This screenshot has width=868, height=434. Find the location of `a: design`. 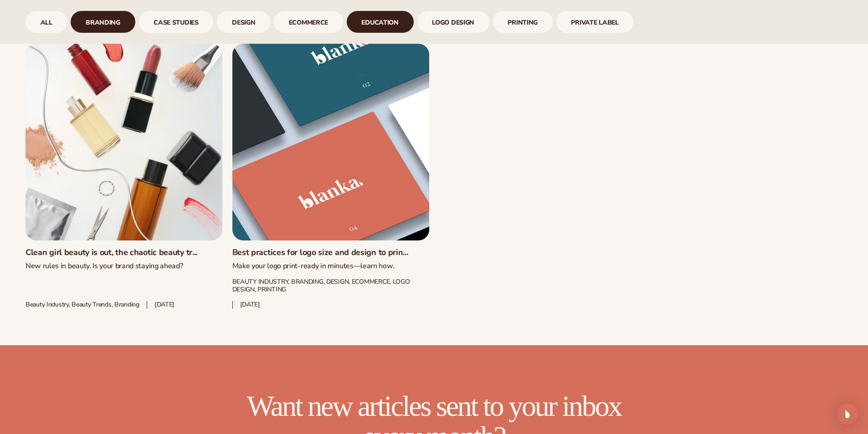

a: design is located at coordinates (243, 22).